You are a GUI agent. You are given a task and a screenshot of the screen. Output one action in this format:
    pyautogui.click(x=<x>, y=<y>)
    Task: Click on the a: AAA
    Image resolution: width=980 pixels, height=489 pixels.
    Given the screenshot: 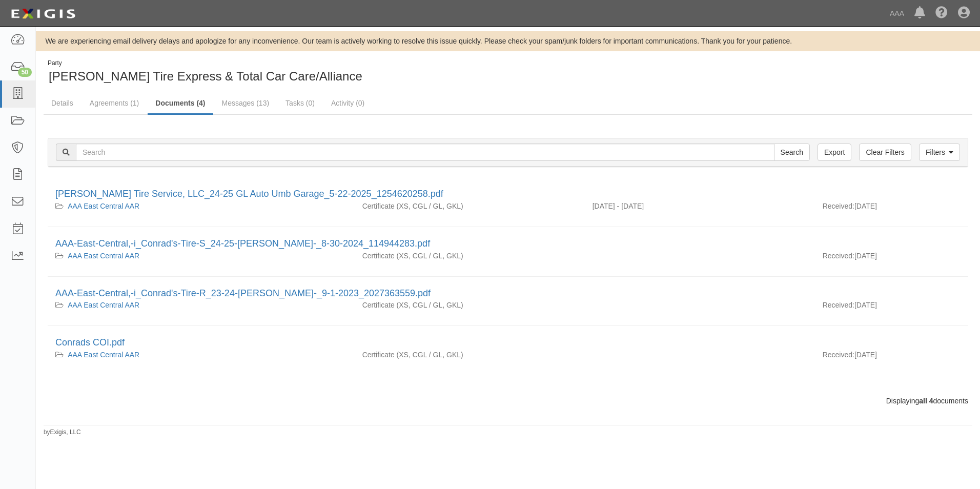 What is the action you would take?
    pyautogui.click(x=897, y=13)
    